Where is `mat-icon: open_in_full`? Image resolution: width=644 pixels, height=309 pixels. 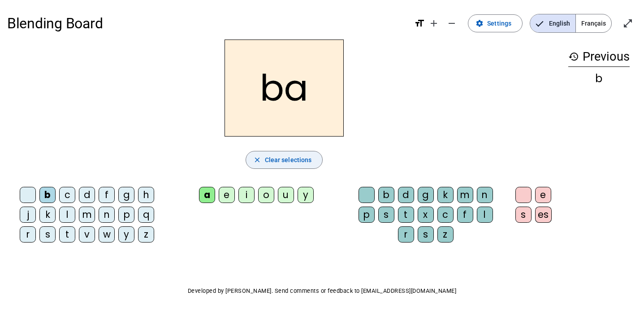
mat-icon: open_in_full is located at coordinates (628, 23).